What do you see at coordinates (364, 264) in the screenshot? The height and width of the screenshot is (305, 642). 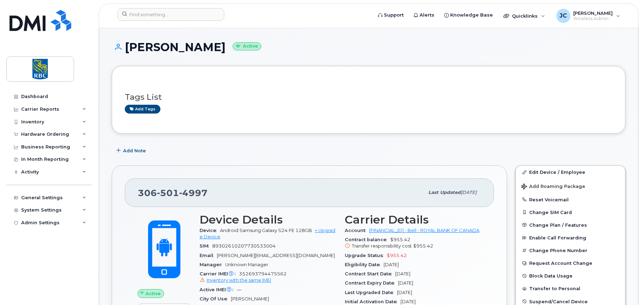 I see `span: Eligibility Date` at bounding box center [364, 264].